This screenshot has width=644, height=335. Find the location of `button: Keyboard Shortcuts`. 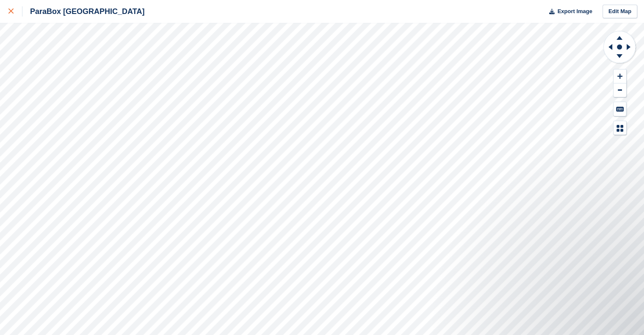

button: Keyboard Shortcuts is located at coordinates (619, 108).